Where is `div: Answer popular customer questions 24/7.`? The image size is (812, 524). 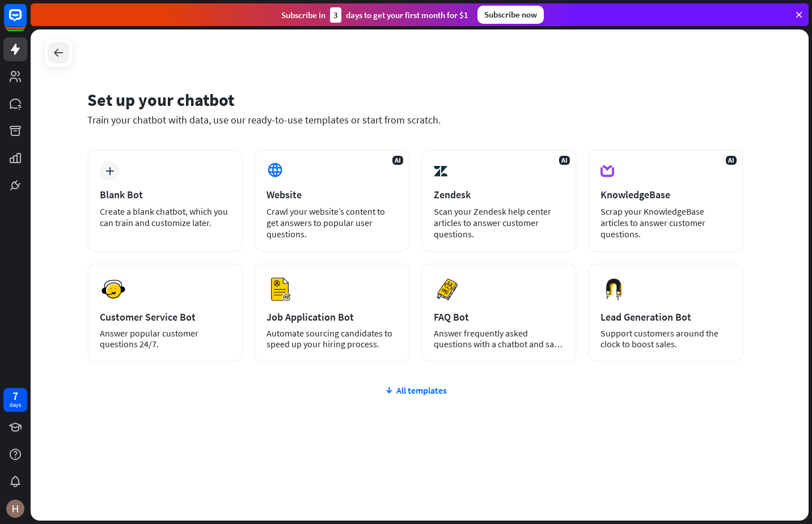
div: Answer popular customer questions 24/7. is located at coordinates (165, 339).